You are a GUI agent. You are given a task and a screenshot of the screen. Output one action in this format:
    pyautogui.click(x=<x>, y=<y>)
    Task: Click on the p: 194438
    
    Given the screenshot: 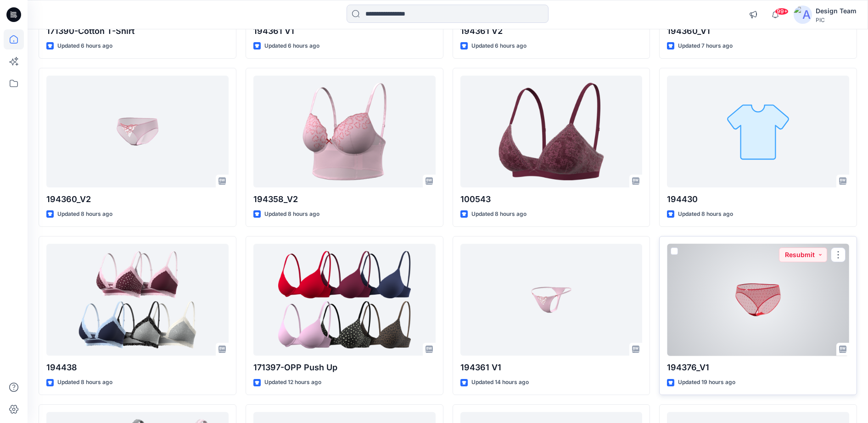 What is the action you would take?
    pyautogui.click(x=137, y=368)
    